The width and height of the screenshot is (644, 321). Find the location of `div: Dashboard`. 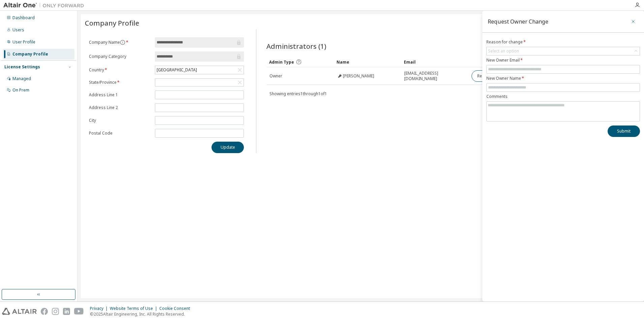

div: Dashboard is located at coordinates (24, 18).